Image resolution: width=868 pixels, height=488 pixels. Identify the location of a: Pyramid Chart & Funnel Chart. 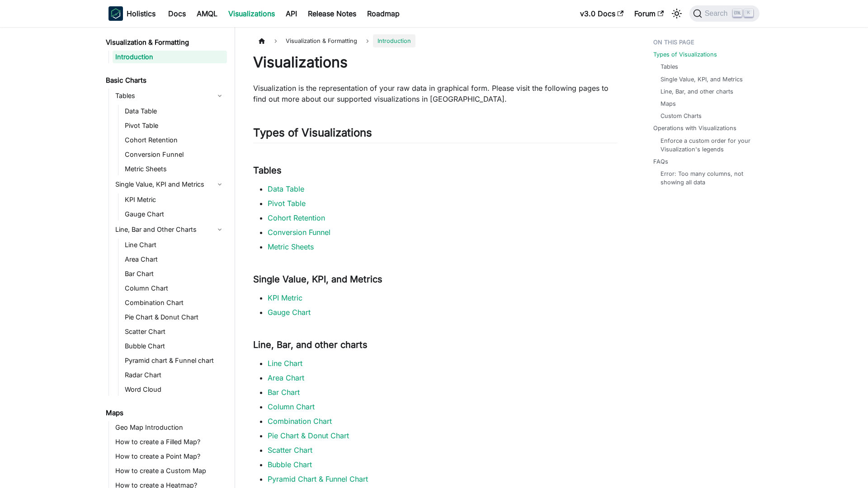
(318, 479).